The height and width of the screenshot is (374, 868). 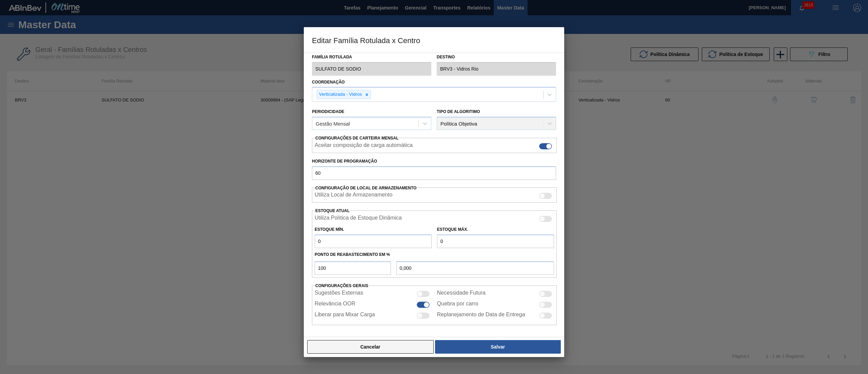 What do you see at coordinates (357, 138) in the screenshot?
I see `span: Configurações de Carteira Mensal` at bounding box center [357, 138].